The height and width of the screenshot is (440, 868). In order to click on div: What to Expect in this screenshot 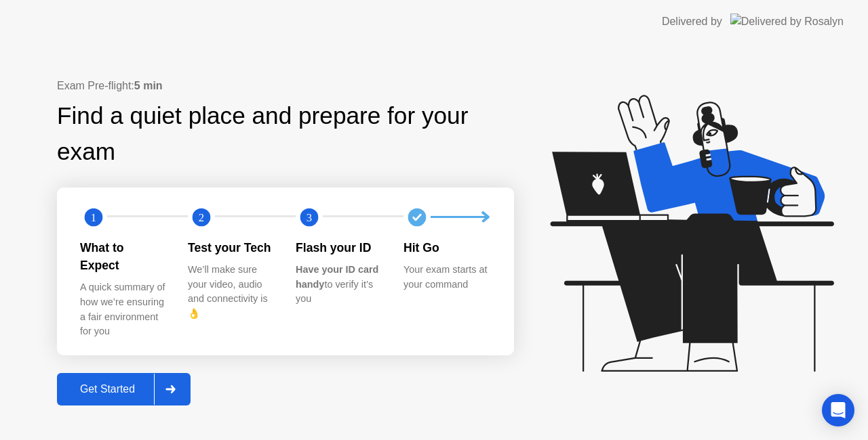, I will do `click(123, 257)`.